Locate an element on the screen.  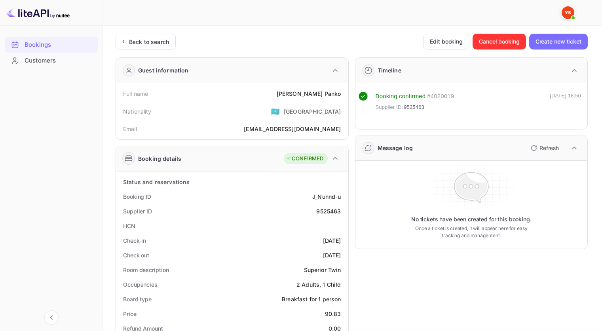
div: HCN is located at coordinates (129, 226).